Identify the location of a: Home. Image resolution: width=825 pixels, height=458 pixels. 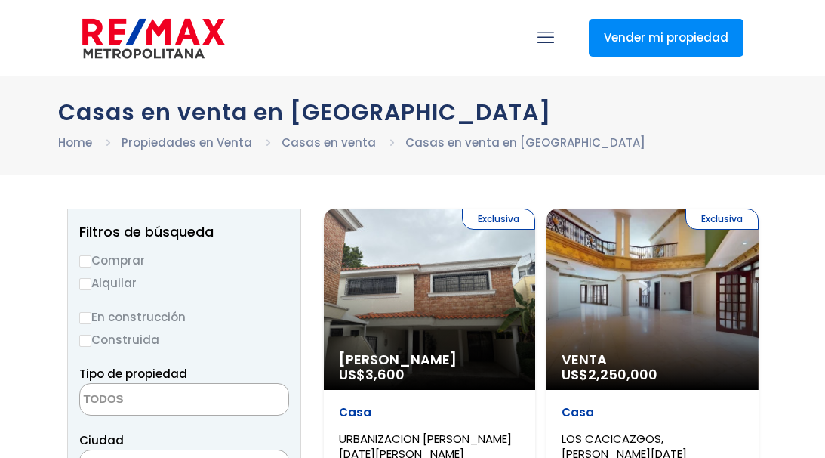
(75, 142).